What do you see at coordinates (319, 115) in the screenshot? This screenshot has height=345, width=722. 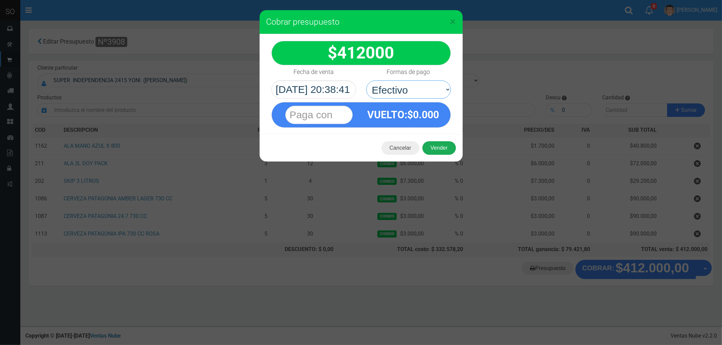 I see `input: Paga con` at bounding box center [319, 115].